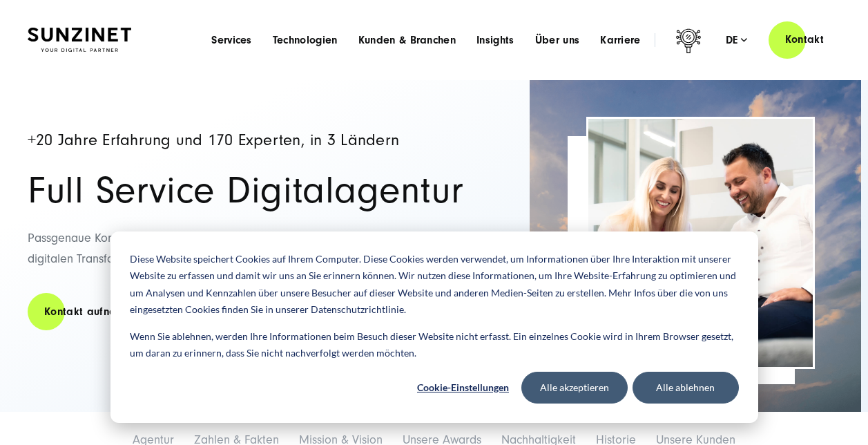  What do you see at coordinates (495, 40) in the screenshot?
I see `span: Insights` at bounding box center [495, 40].